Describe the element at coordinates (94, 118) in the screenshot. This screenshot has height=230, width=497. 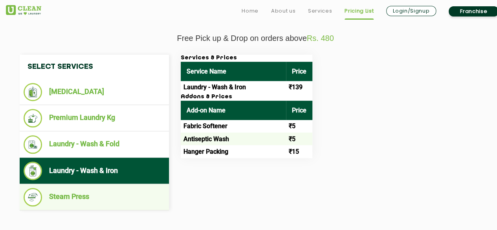
I see `li: Premium Laundry Kg` at that location.